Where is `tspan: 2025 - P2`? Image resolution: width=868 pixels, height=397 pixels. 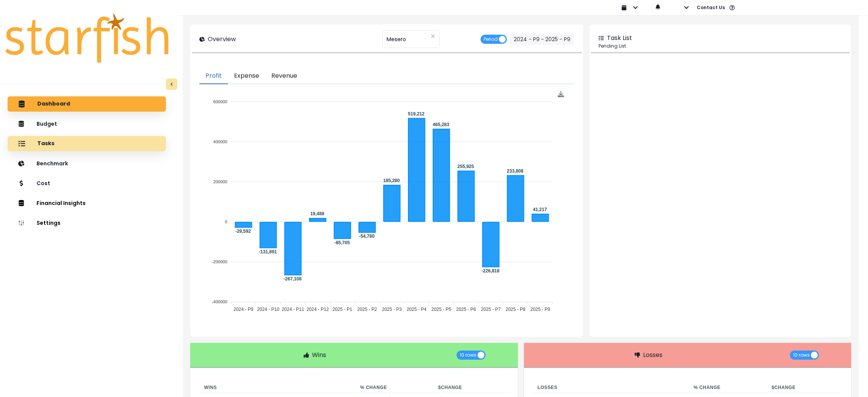
tspan: 2025 - P2 is located at coordinates (367, 310).